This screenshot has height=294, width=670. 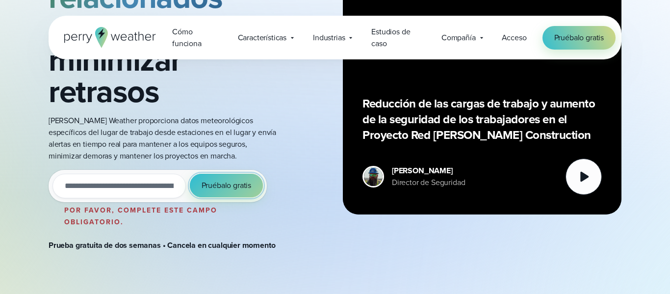 I want to click on a: Cómo funciona, so click(x=197, y=37).